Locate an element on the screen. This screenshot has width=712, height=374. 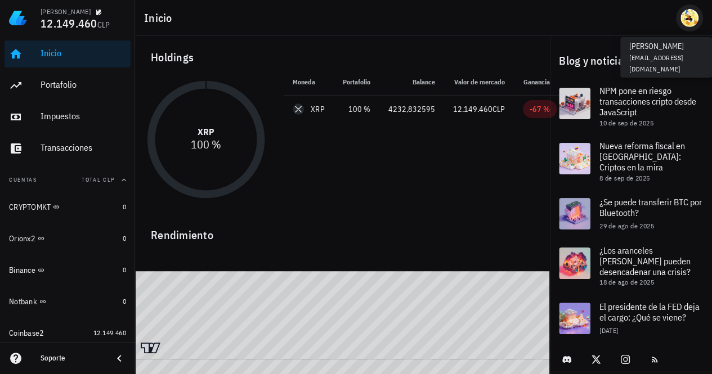
a: Notbank 0 is located at coordinates (68, 302).